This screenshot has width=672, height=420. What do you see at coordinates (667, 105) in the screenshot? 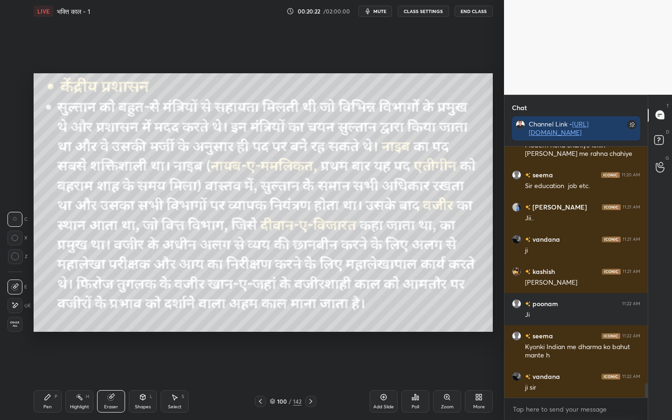
I see `p: T` at bounding box center [667, 105].